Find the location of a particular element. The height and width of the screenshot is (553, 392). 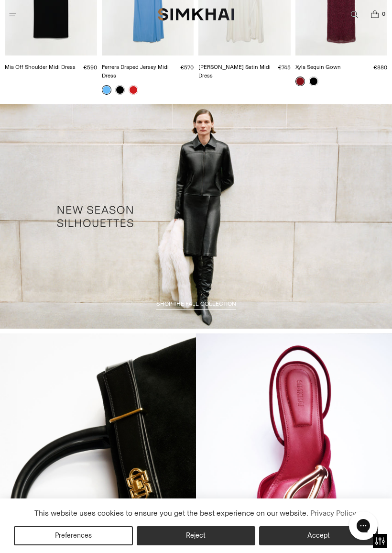

button: Reject is located at coordinates (196, 536).